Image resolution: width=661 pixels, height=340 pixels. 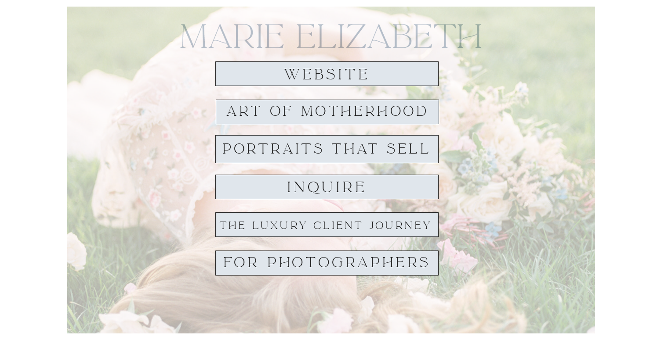 I want to click on a: PORTRAITS THAT SELL, so click(x=327, y=149).